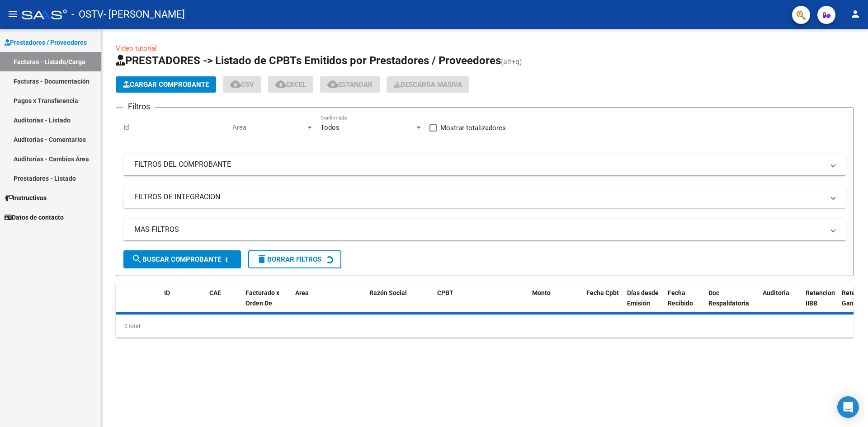 Image resolution: width=868 pixels, height=427 pixels. I want to click on span: Fecha Cpbt, so click(603, 293).